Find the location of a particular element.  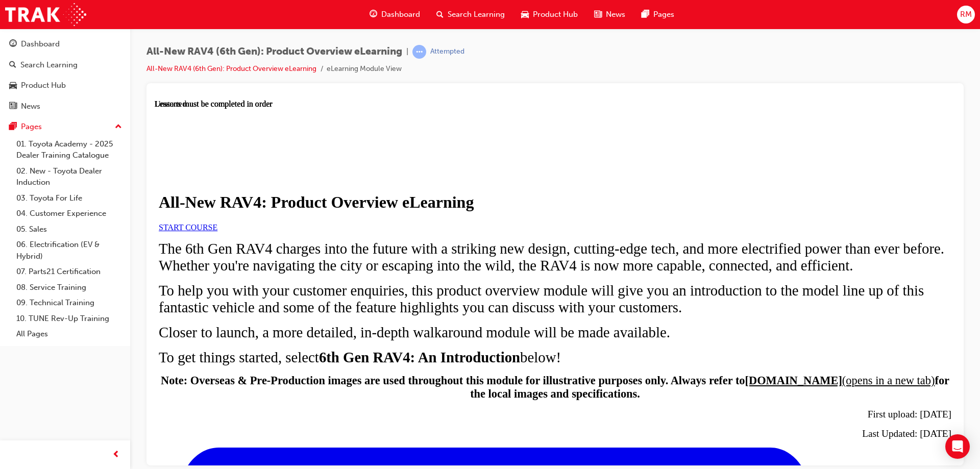

a: 07. Parts21 Certification is located at coordinates (69, 272).